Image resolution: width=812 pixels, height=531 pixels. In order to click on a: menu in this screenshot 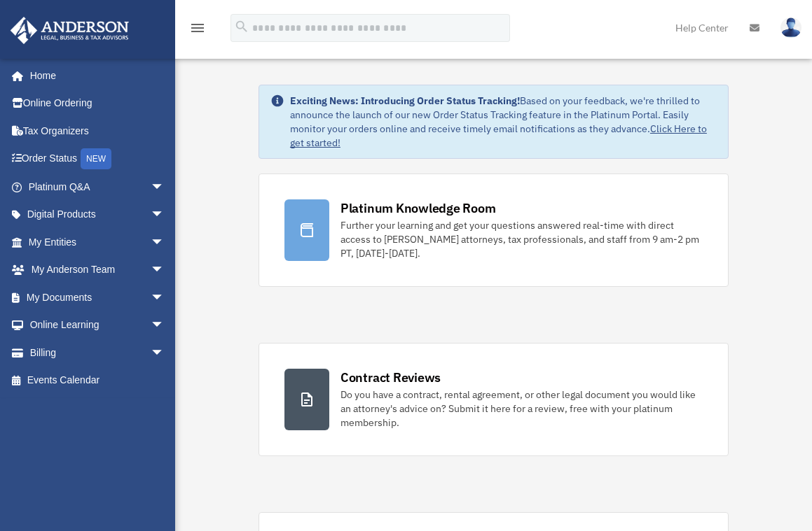, I will do `click(197, 30)`.